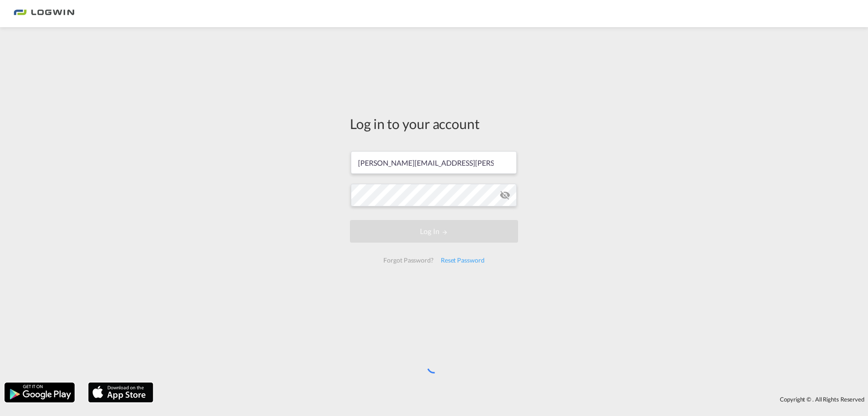 The width and height of the screenshot is (868, 416). Describe the element at coordinates (513, 399) in the screenshot. I see `div: Copyright © . All Rights Reserved` at that location.